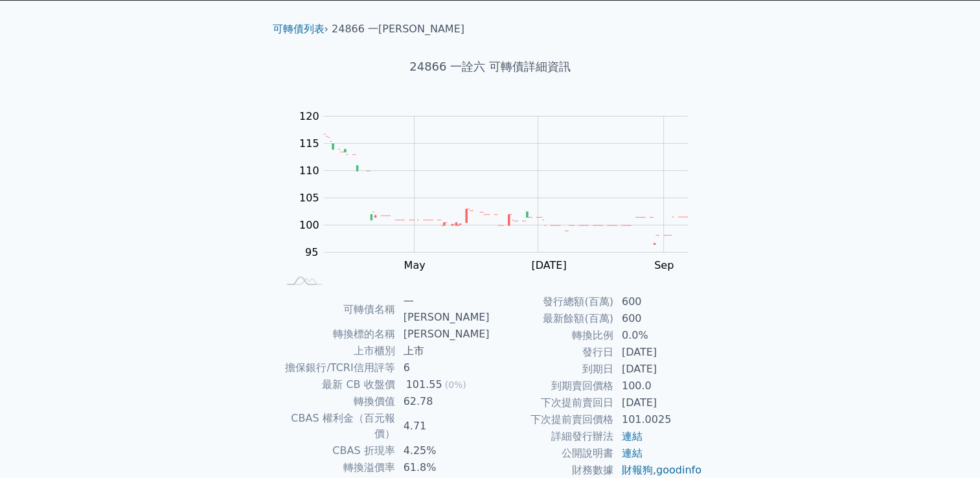 This screenshot has height=478, width=980. What do you see at coordinates (552, 419) in the screenshot?
I see `td: 下次提前賣回價格` at bounding box center [552, 419].